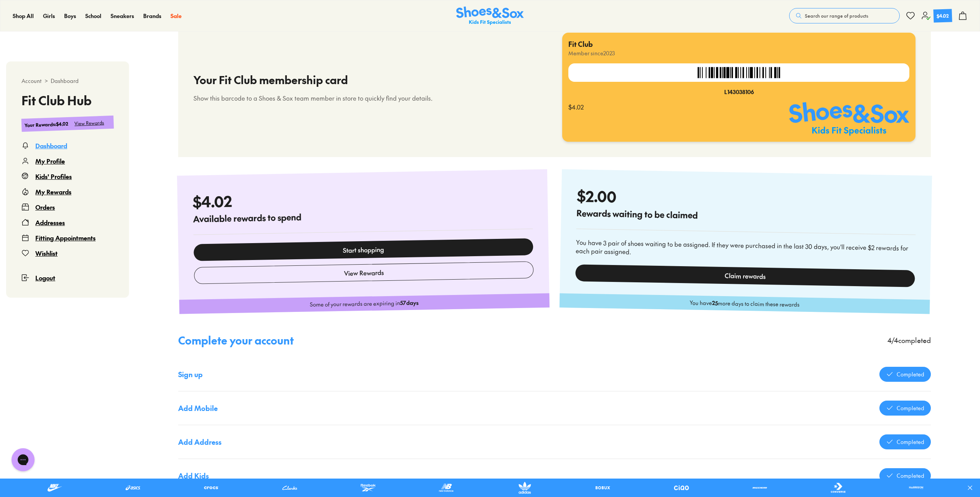 The image size is (980, 497). I want to click on span: Search our range of products, so click(836, 16).